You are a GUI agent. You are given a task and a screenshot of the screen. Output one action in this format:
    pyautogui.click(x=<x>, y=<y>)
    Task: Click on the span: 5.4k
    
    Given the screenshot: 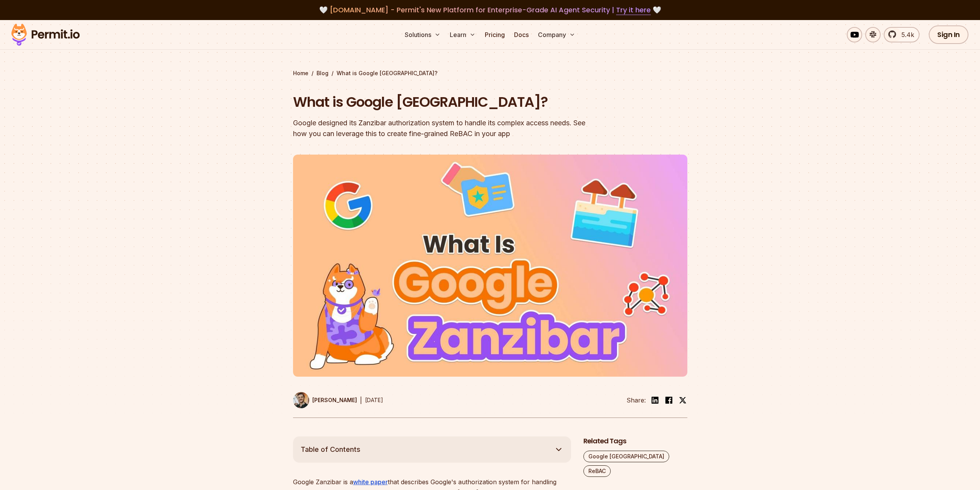 What is the action you would take?
    pyautogui.click(x=905, y=35)
    